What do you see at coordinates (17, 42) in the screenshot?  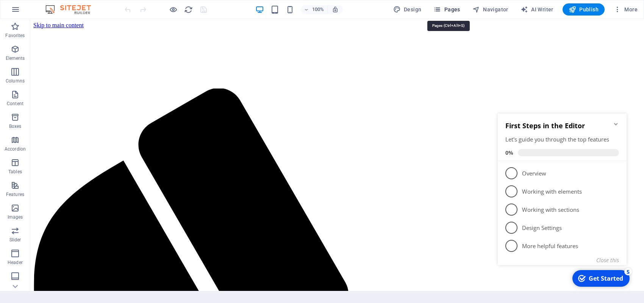 I see `span: 0%` at bounding box center [17, 42].